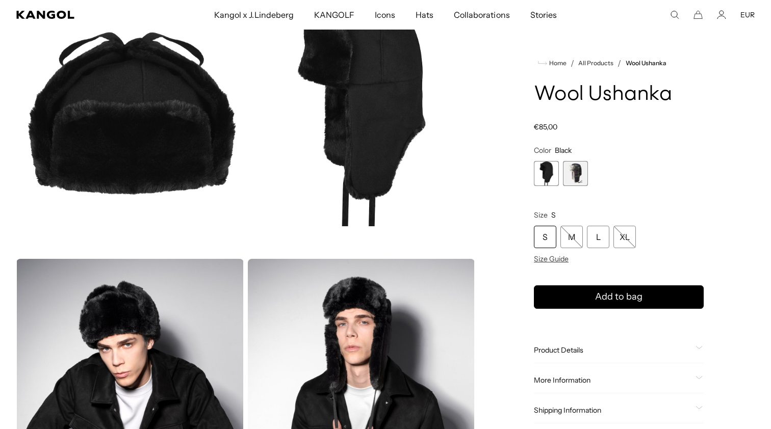 This screenshot has width=771, height=429. What do you see at coordinates (546, 173) in the screenshot?
I see `div: 1 of 2` at bounding box center [546, 173].